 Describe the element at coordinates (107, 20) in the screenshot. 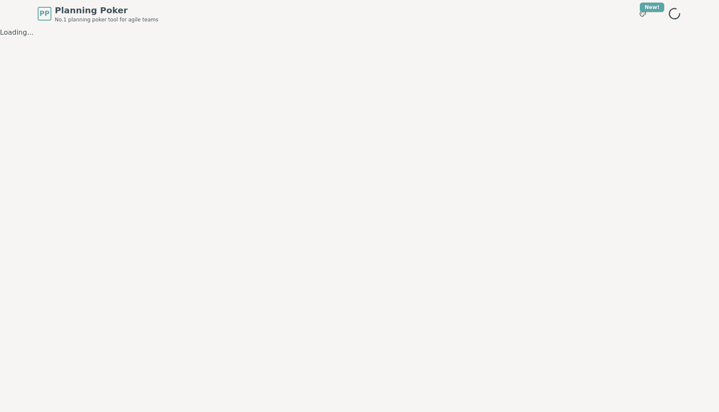

I see `span: No.1 planning poker tool for agile teams` at that location.